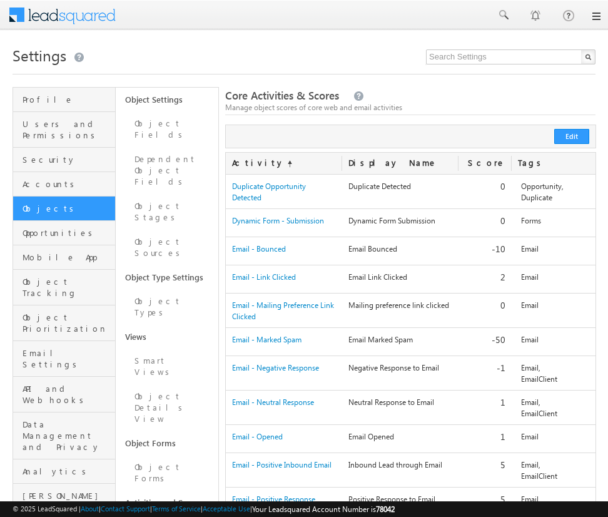 This screenshot has width=608, height=517. Describe the element at coordinates (176, 508) in the screenshot. I see `a: Terms of Service` at that location.